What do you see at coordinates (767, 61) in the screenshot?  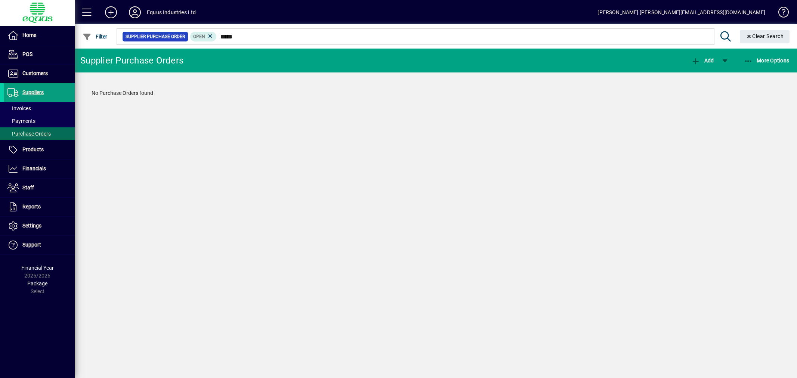 I see `button: More Options` at bounding box center [767, 61].